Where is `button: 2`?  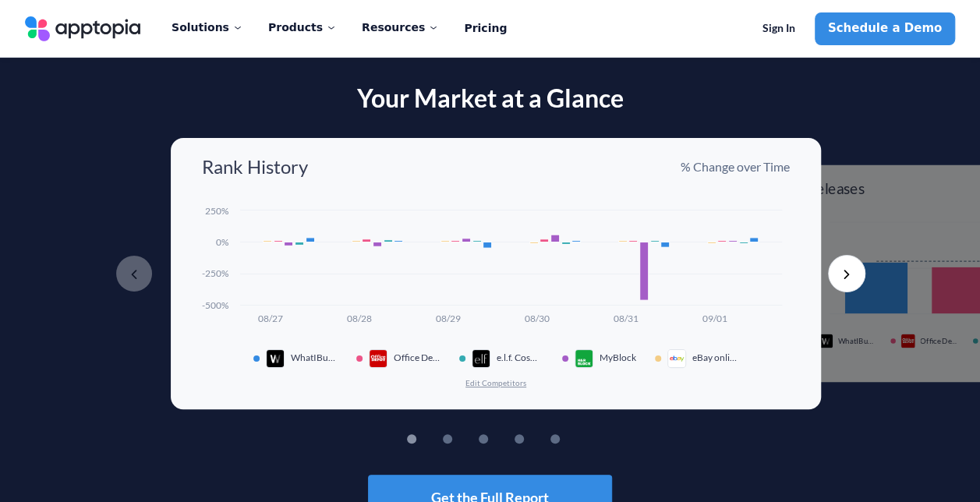
button: 2 is located at coordinates (471, 439).